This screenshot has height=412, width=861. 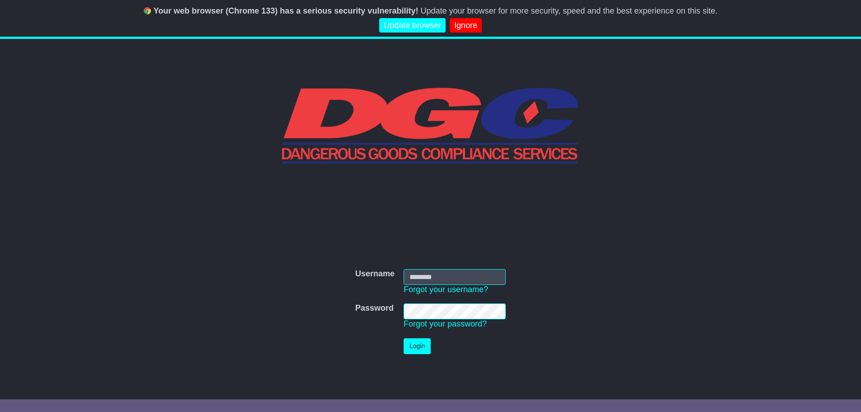 What do you see at coordinates (417, 346) in the screenshot?
I see `button: Login` at bounding box center [417, 346].